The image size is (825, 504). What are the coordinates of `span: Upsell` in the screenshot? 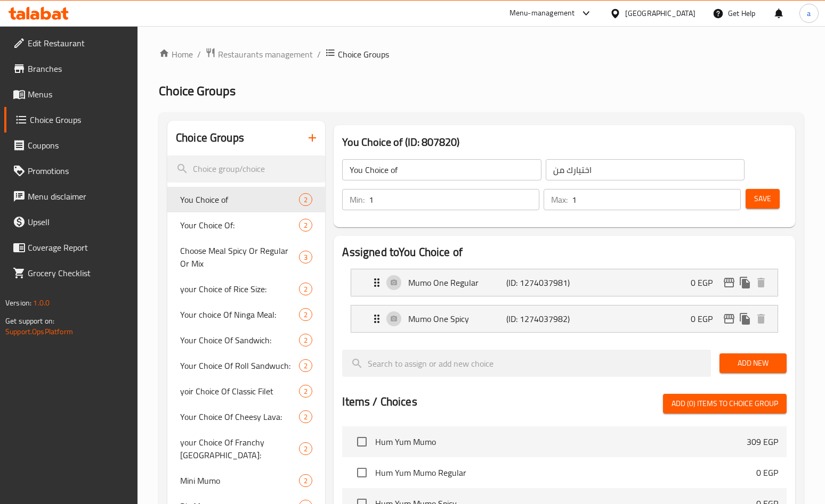 It's located at (78, 222).